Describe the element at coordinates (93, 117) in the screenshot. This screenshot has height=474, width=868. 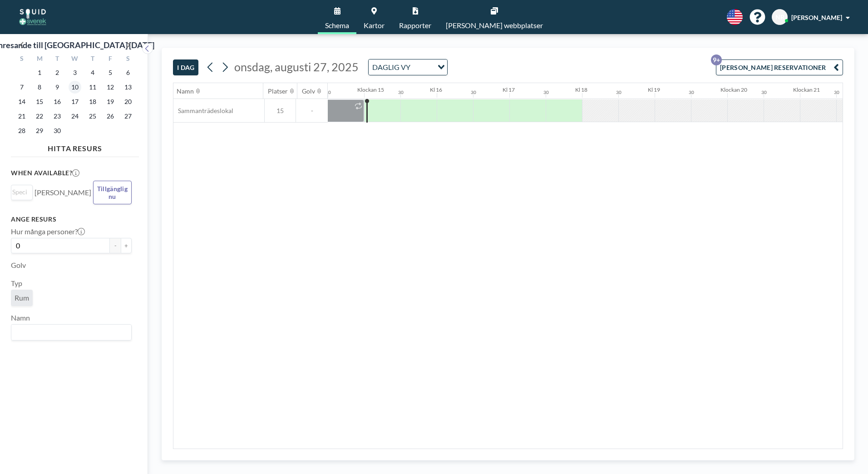
I see `span: torsdag, september 25, 2025` at that location.